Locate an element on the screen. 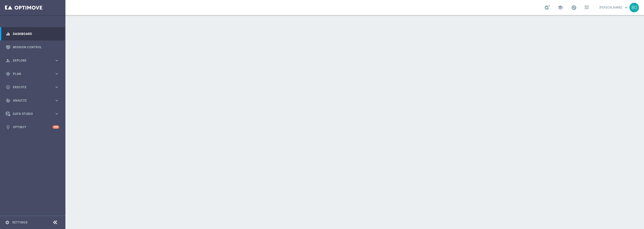 The height and width of the screenshot is (229, 644). i: lightbulb is located at coordinates (8, 127).